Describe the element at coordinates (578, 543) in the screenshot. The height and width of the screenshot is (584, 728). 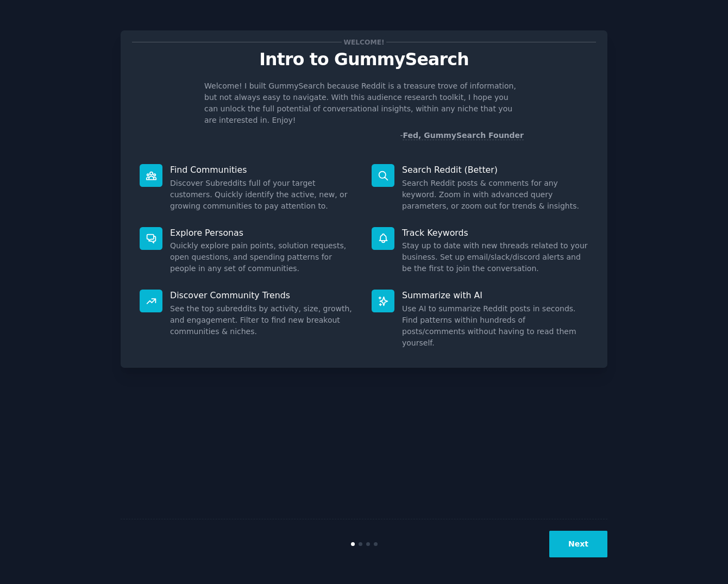
I see `button: Next` at that location.